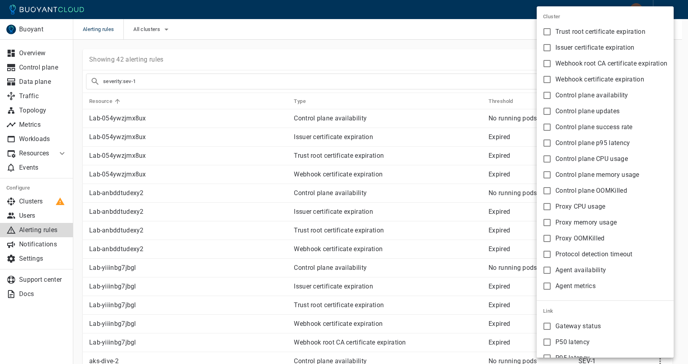  Describe the element at coordinates (599, 80) in the screenshot. I see `span: Webhook certificate expiration` at that location.